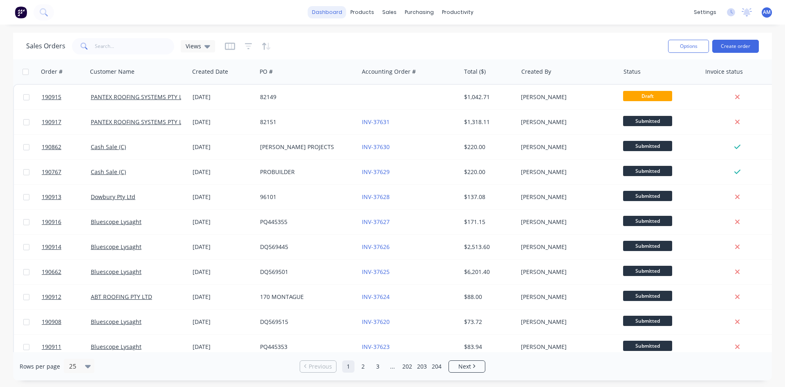  I want to click on div: PO #, so click(266, 72).